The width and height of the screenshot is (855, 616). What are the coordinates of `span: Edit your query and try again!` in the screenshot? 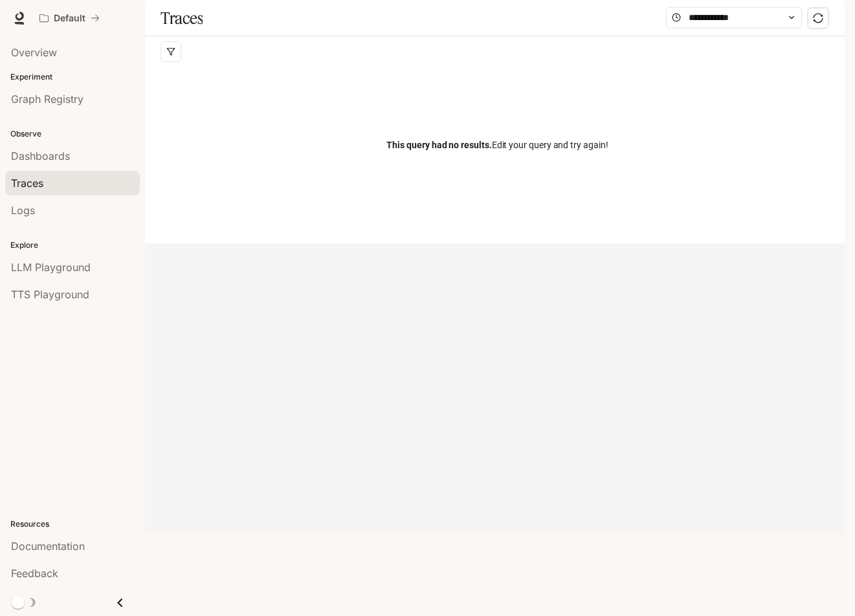 It's located at (497, 145).